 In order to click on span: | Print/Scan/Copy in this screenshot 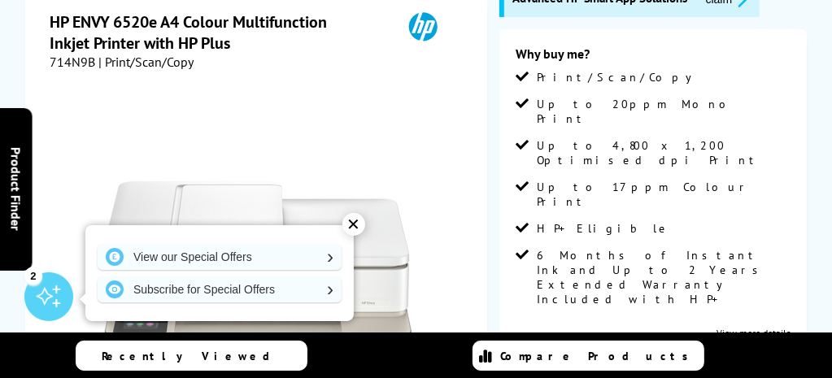, I will do `click(146, 62)`.